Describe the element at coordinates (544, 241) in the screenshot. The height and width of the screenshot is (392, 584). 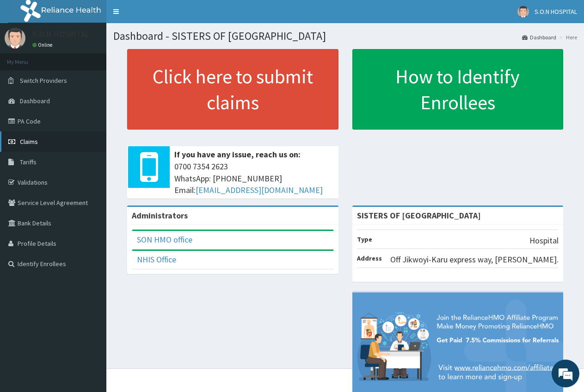
I see `p: Hospital` at that location.